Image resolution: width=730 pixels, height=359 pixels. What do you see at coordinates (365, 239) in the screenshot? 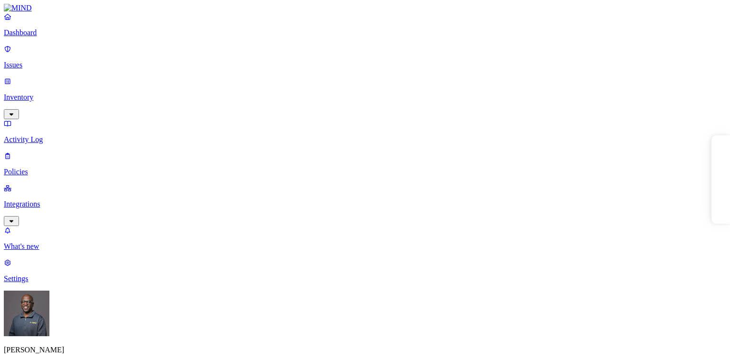
I see `a: What's new` at bounding box center [365, 239].